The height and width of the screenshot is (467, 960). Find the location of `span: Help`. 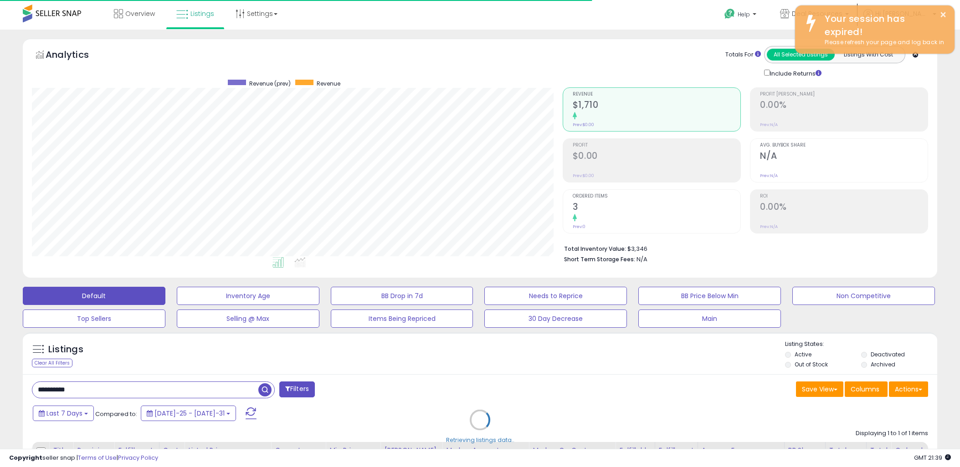

span: Help is located at coordinates (744, 14).